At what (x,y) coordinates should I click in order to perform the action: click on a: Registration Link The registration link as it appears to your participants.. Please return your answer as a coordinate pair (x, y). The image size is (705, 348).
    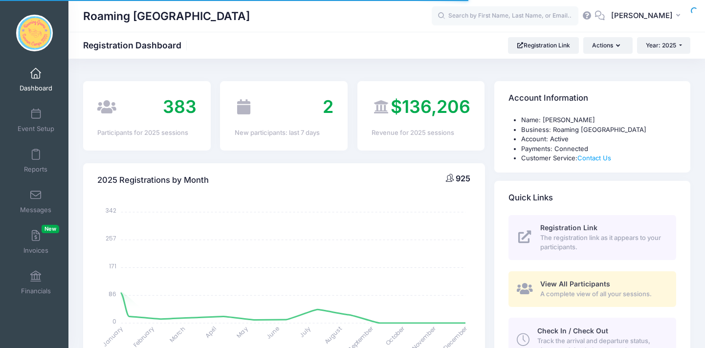
    Looking at the image, I should click on (592, 238).